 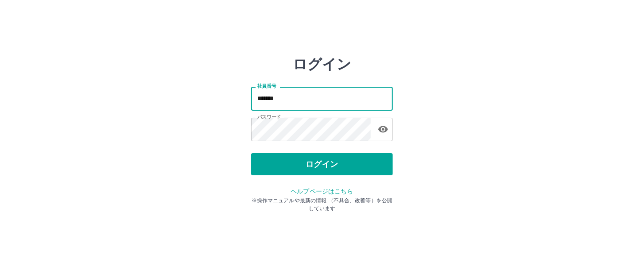 What do you see at coordinates (321, 191) in the screenshot?
I see `a: ヘルプページはこちら` at bounding box center [321, 191].